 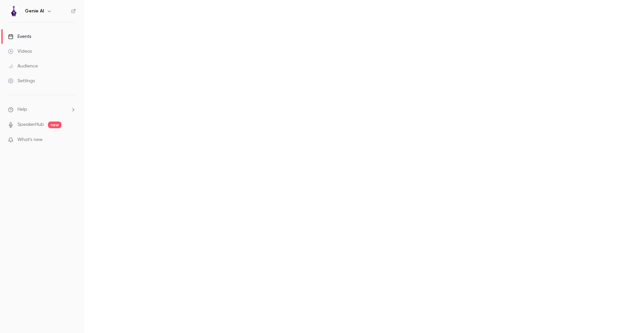 What do you see at coordinates (55, 125) in the screenshot?
I see `span: new` at bounding box center [55, 125].